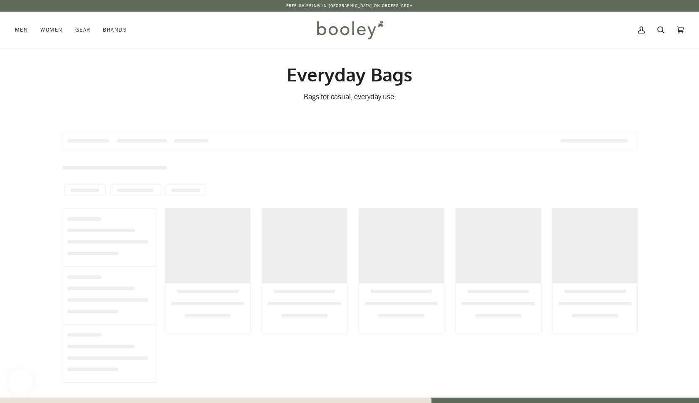  What do you see at coordinates (83, 30) in the screenshot?
I see `span: Gear` at bounding box center [83, 30].